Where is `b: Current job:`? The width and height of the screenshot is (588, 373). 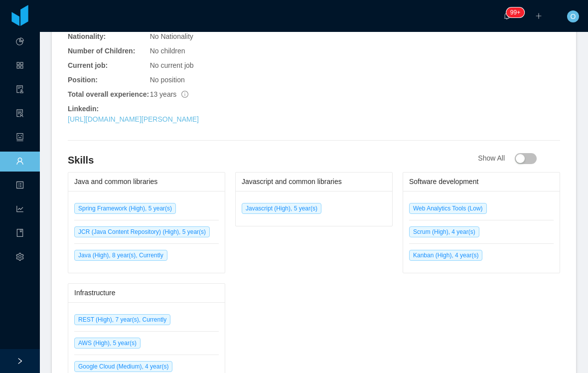
b: Current job: is located at coordinates (88, 65).